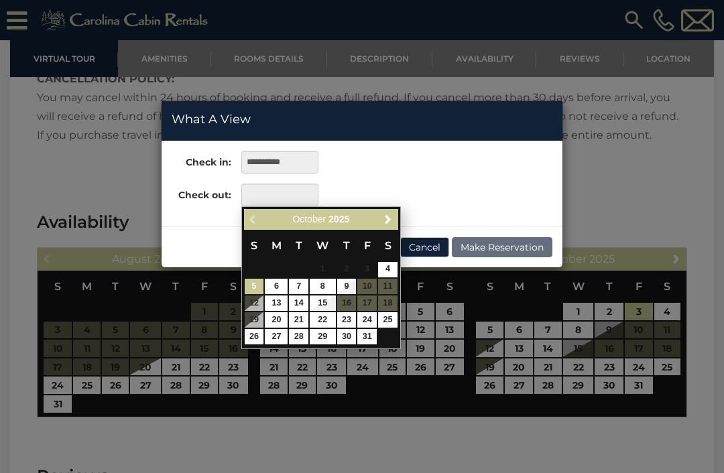 This screenshot has height=473, width=724. I want to click on span: Sunday, so click(254, 245).